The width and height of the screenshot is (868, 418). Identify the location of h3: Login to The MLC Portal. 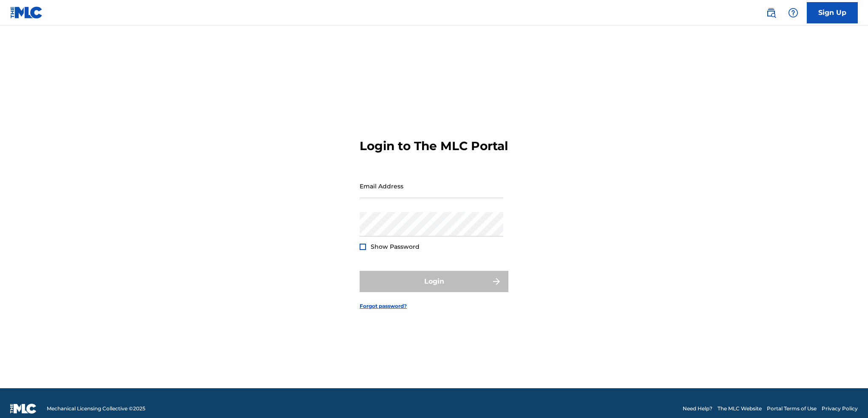
(433, 146).